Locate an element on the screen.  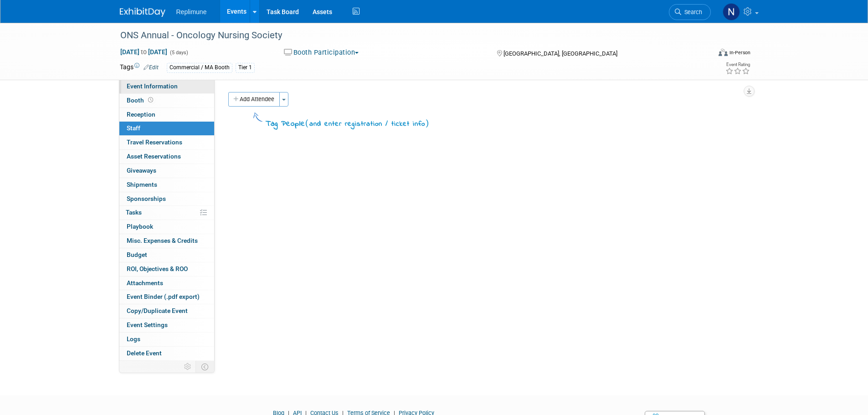
span: Shipments is located at coordinates (142, 184).